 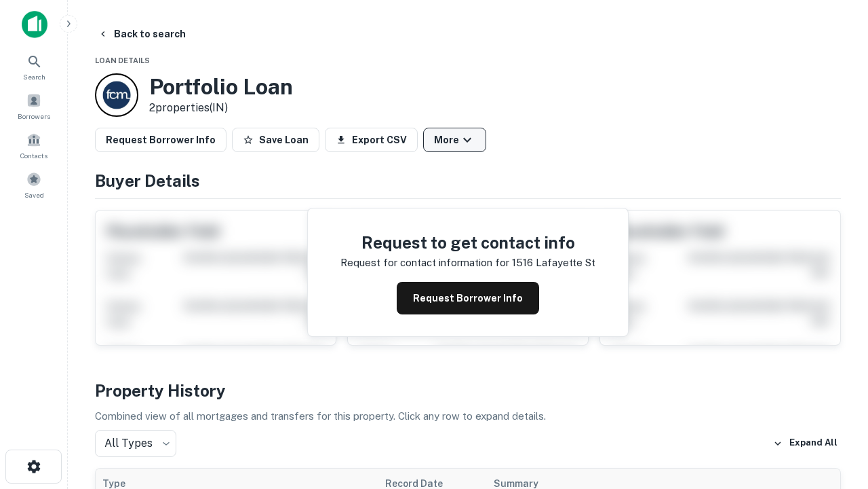 What do you see at coordinates (805, 443) in the screenshot?
I see `button: Expand All` at bounding box center [805, 443].